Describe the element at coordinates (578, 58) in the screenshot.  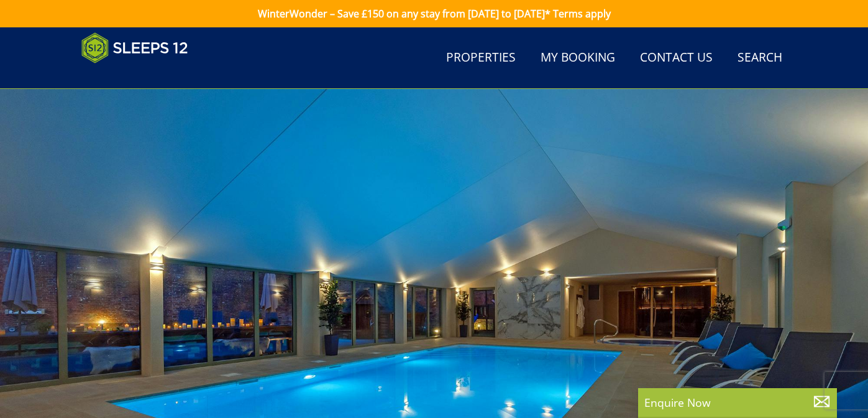
I see `a: My Booking` at that location.